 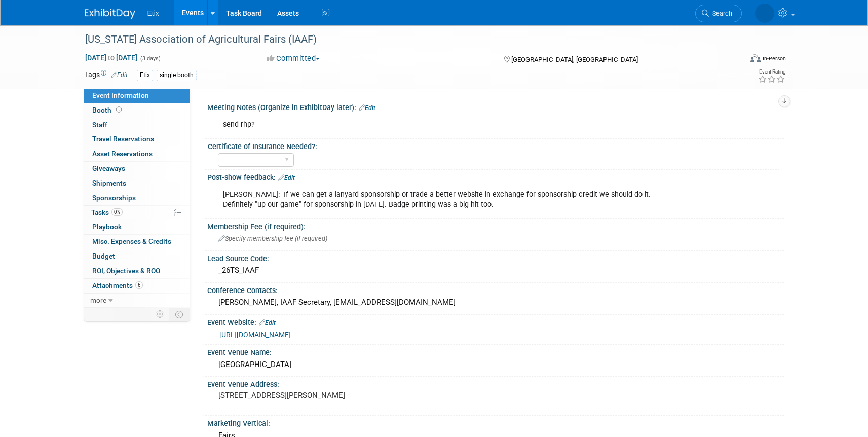 I want to click on span: Giveaways, so click(x=108, y=168).